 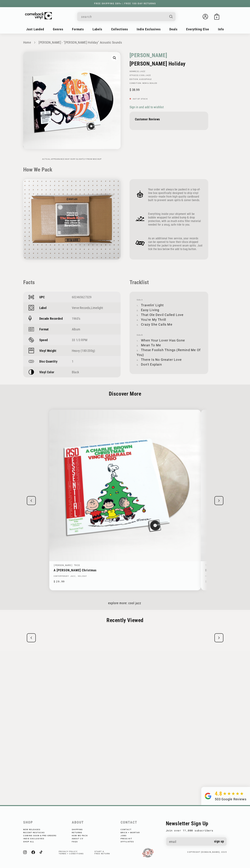 I want to click on a: Privacy Policy, so click(x=68, y=851).